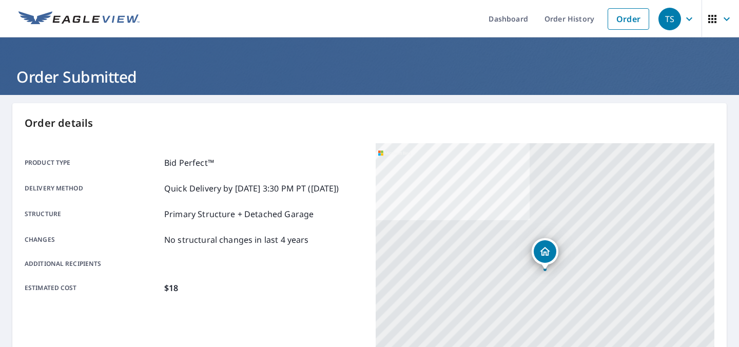 Image resolution: width=739 pixels, height=347 pixels. I want to click on div: TS, so click(670, 19).